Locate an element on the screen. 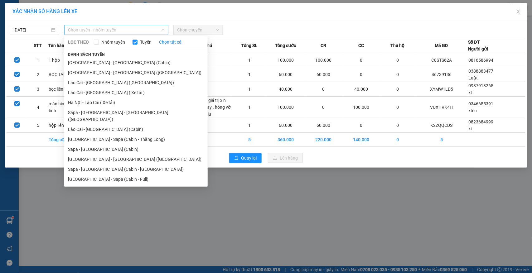 The height and width of the screenshot is (273, 532). span: Chọn chuyến is located at coordinates (198, 30).